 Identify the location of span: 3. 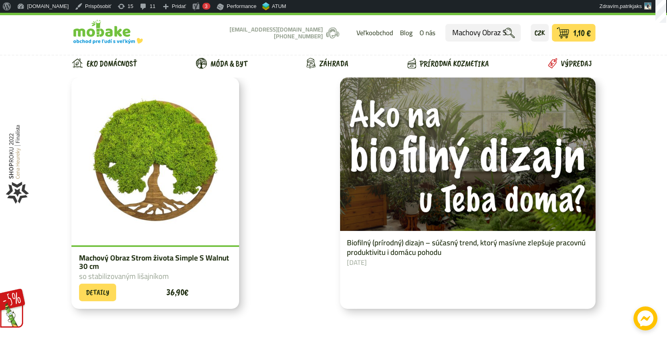
(206, 6).